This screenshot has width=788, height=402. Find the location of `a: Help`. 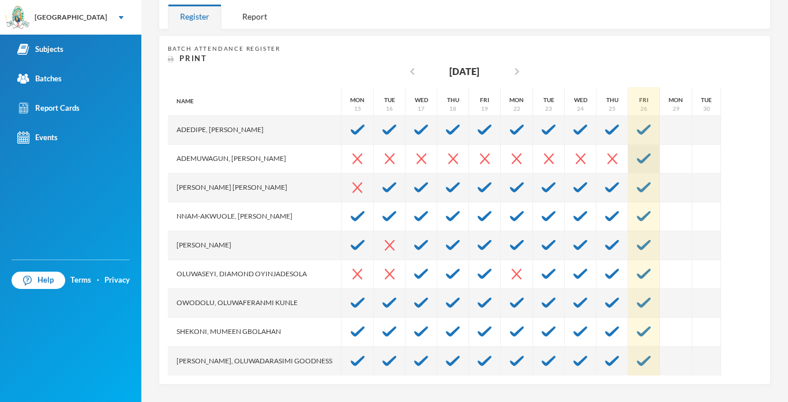

a: Help is located at coordinates (38, 280).